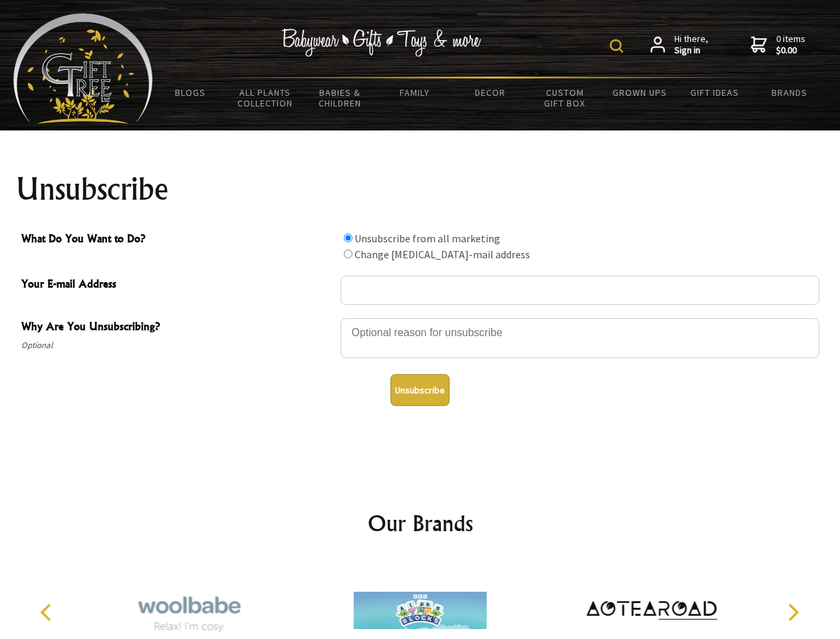 The image size is (840, 639). What do you see at coordinates (178, 327) in the screenshot?
I see `span: Why Are You Unsubscribing?` at bounding box center [178, 327].